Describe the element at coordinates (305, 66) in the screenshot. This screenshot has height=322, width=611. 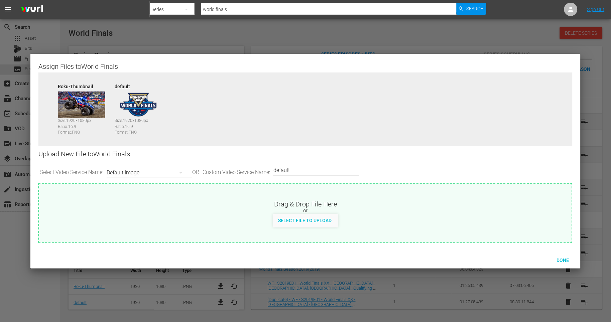
I see `div: Assign Files to World Finals` at that location.